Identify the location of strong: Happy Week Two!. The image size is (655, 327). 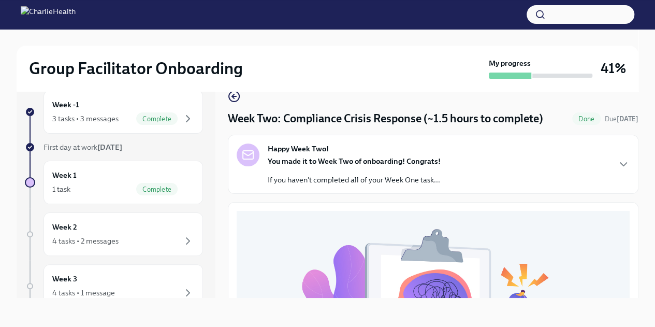
(298, 149).